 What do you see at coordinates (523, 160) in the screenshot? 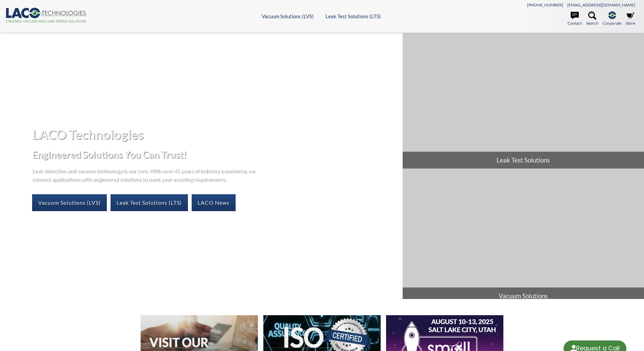
I see `span: Leak Test Solutions` at bounding box center [523, 160].